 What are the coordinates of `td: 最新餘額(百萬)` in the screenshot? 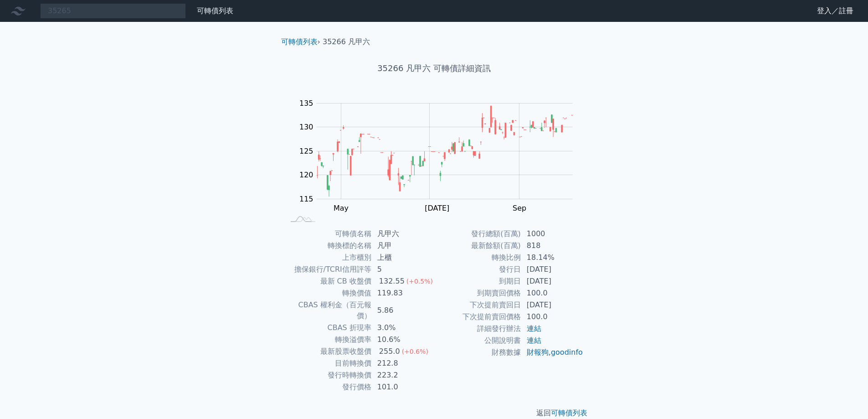 It's located at (477, 245).